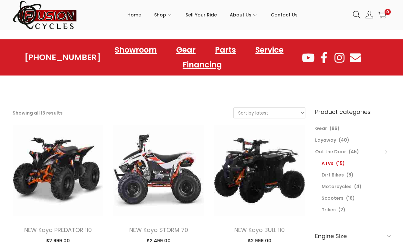  I want to click on span: (16), so click(350, 198).